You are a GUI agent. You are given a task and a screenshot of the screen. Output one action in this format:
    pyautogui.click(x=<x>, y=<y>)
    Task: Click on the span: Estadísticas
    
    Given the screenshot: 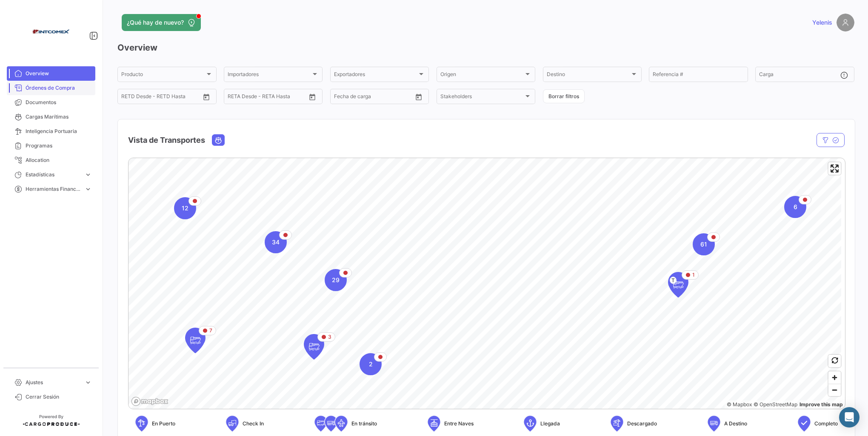 What is the action you would take?
    pyautogui.click(x=53, y=175)
    